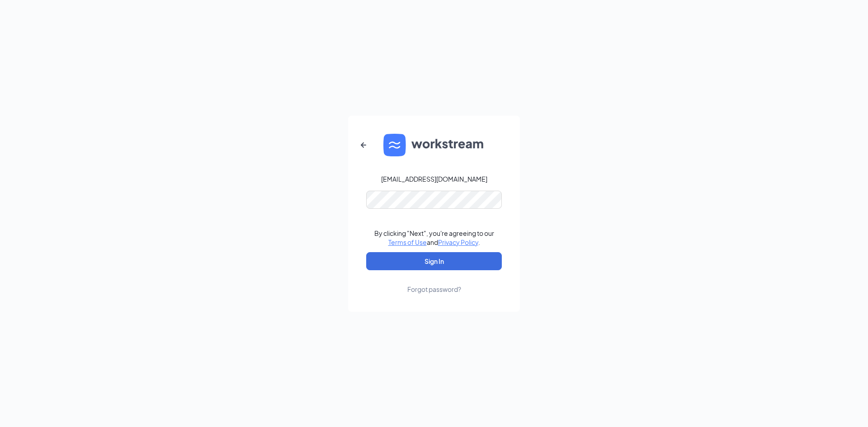 This screenshot has width=868, height=427. What do you see at coordinates (364, 145) in the screenshot?
I see `svg: ArrowLeftNew` at bounding box center [364, 145].